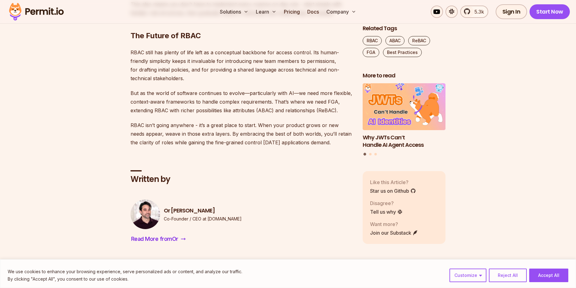 This screenshot has width=576, height=288. Describe the element at coordinates (266, 12) in the screenshot. I see `button: Learn` at that location.